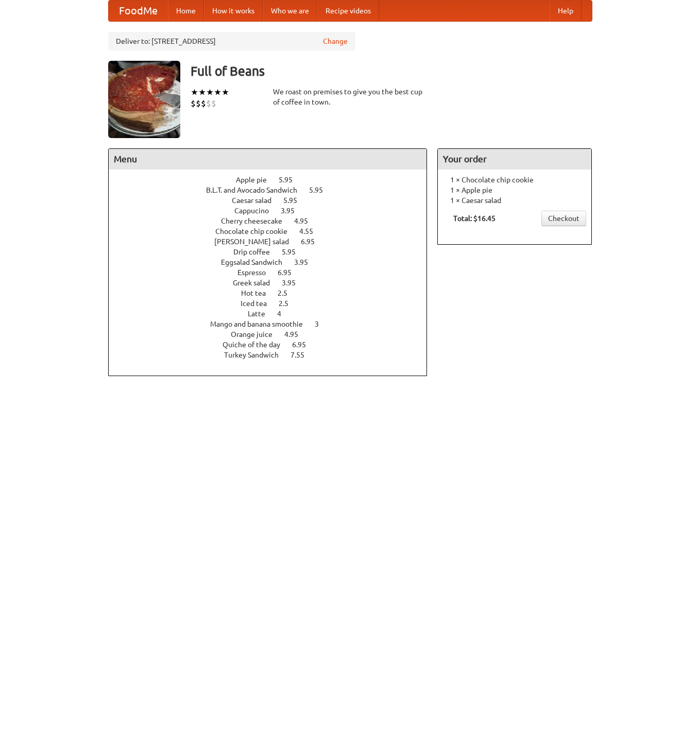 This screenshot has width=700, height=729. What do you see at coordinates (274, 211) in the screenshot?
I see `a: Cappucino 3.95` at bounding box center [274, 211].